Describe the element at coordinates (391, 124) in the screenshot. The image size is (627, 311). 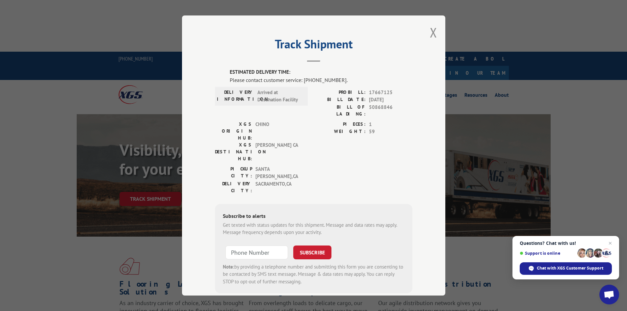
I see `span: 1` at that location.